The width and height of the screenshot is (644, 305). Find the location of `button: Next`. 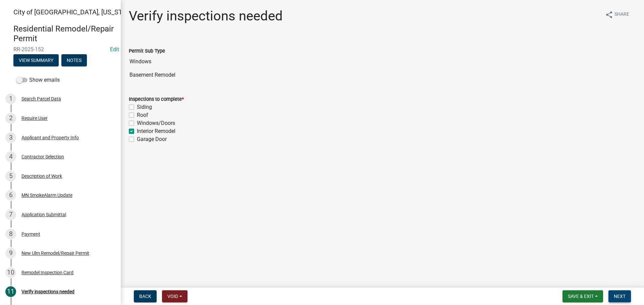

button: Next is located at coordinates (619, 296).